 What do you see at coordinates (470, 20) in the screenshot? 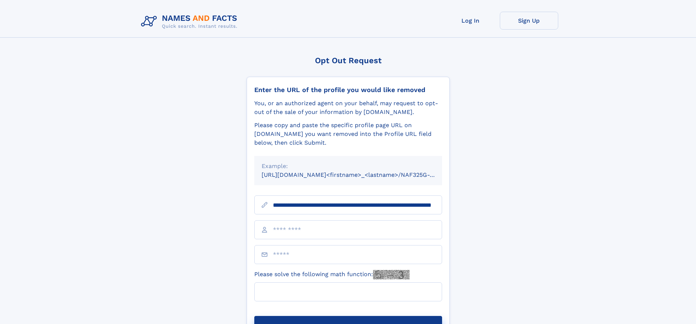
I see `a: Log In` at bounding box center [470, 20].